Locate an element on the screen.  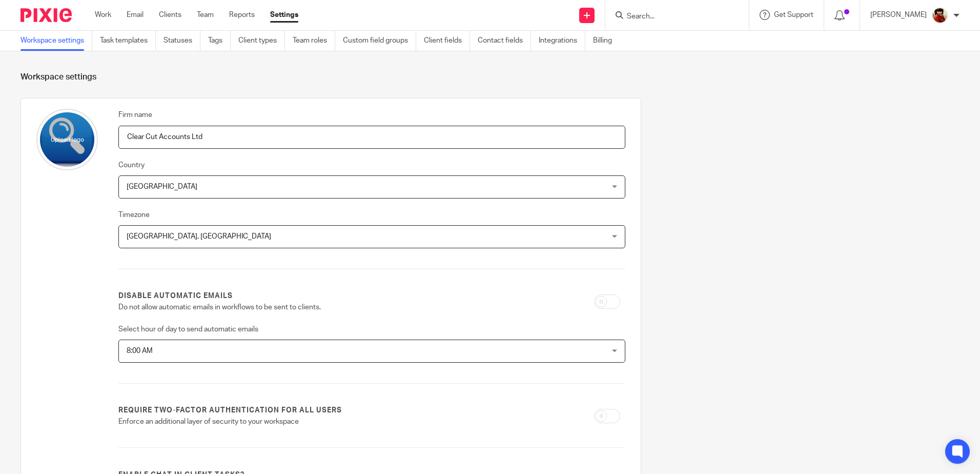
label: Require two-factor authentication for all users is located at coordinates (230, 410).